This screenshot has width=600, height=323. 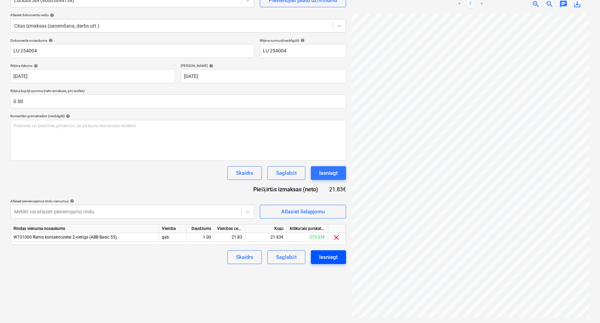 I want to click on div: Atlasiet pievienojamos rindu vienumus, so click(x=132, y=201).